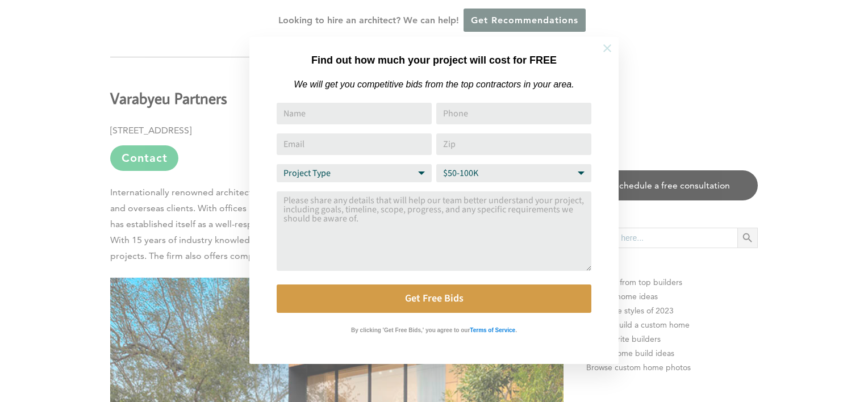 The height and width of the screenshot is (402, 868). What do you see at coordinates (434, 60) in the screenshot?
I see `strong: Find out how much your project will cost for FREE` at bounding box center [434, 60].